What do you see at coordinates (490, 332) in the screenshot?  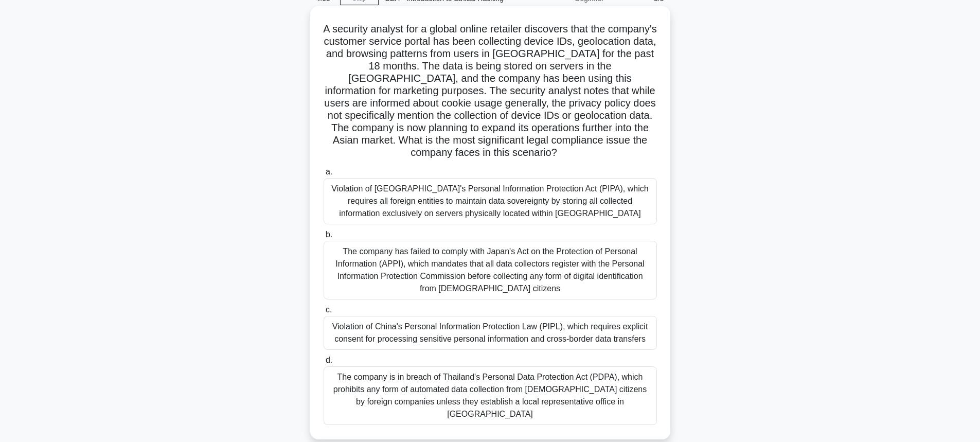 I see `div: Violation of China's Personal Information Protection Law (PIPL), which requires explicit consent ...` at bounding box center [490, 332].